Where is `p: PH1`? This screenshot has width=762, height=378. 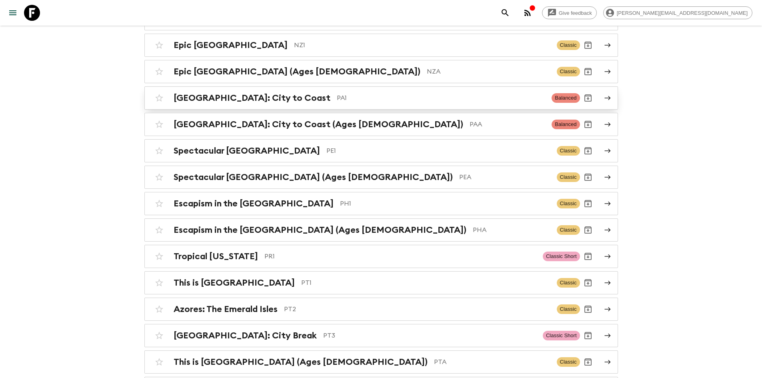
p: PH1 is located at coordinates (445, 204).